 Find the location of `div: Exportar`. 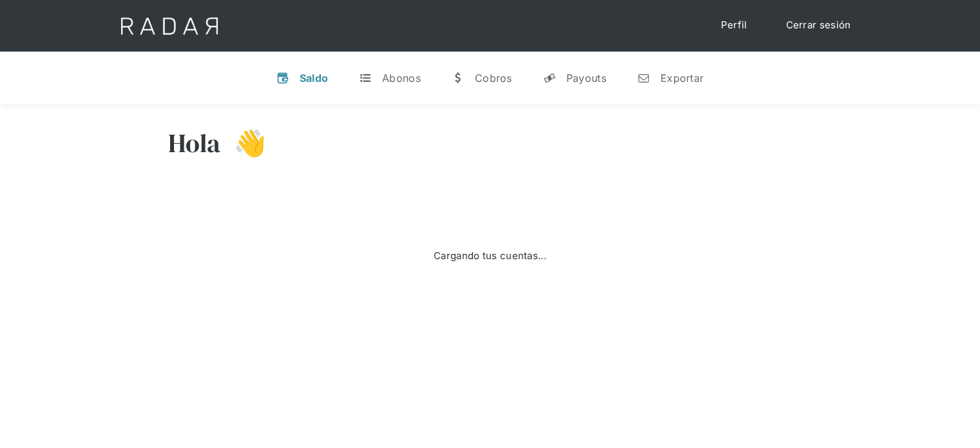

div: Exportar is located at coordinates (682, 78).